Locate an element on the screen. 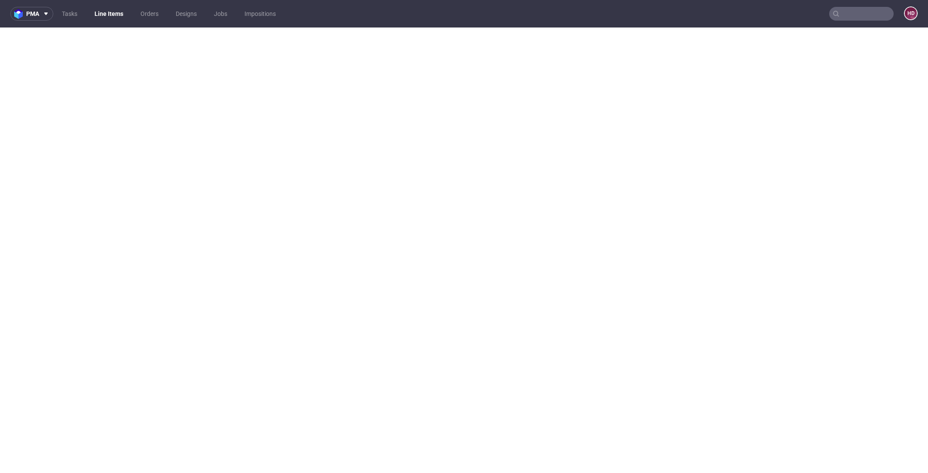 The image size is (928, 473). a: Impositions is located at coordinates (260, 14).